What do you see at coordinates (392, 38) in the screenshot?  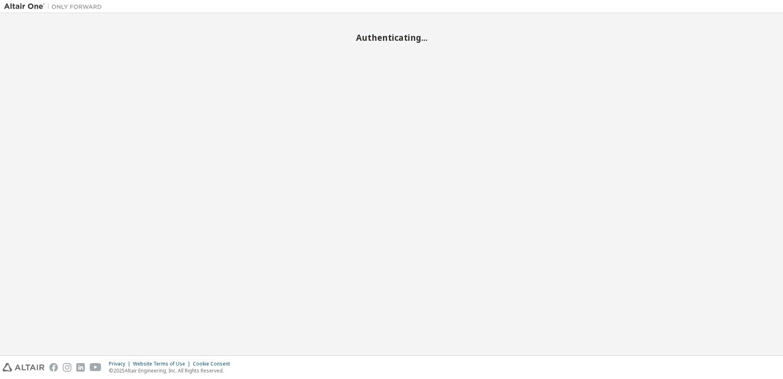 I see `h2: Authenticating...` at bounding box center [392, 38].